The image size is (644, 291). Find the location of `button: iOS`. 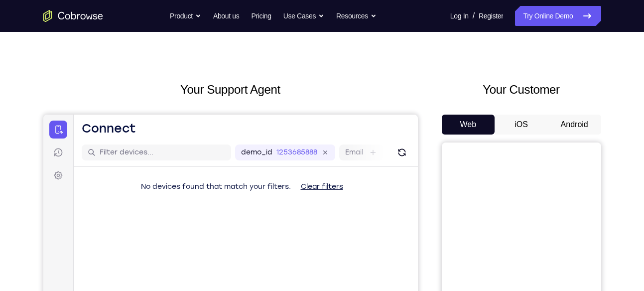

button: iOS is located at coordinates (521, 125).